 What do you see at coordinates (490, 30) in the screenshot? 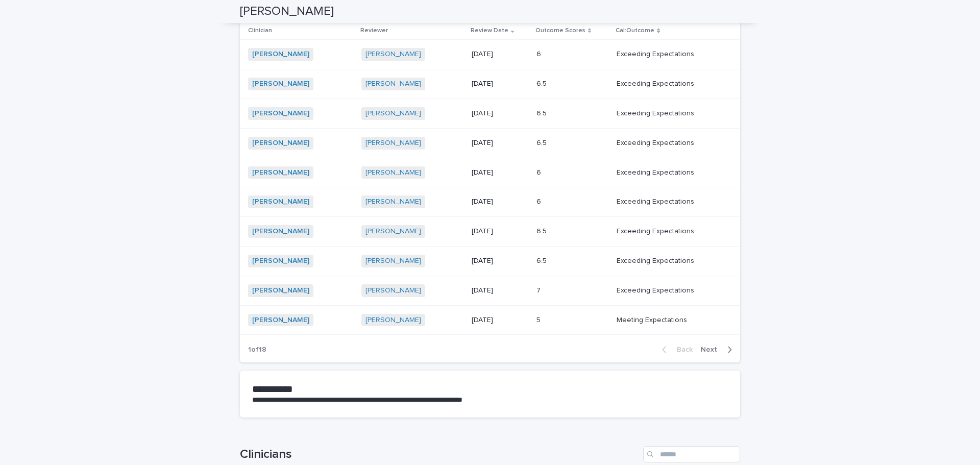
I see `p: Review Date` at bounding box center [490, 30].